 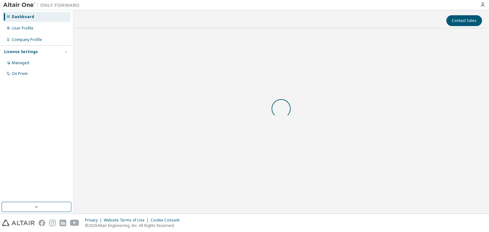 What do you see at coordinates (134, 226) in the screenshot?
I see `p: © 2025 Altair Engineering, Inc. All Rights Reserved.` at bounding box center [134, 226].